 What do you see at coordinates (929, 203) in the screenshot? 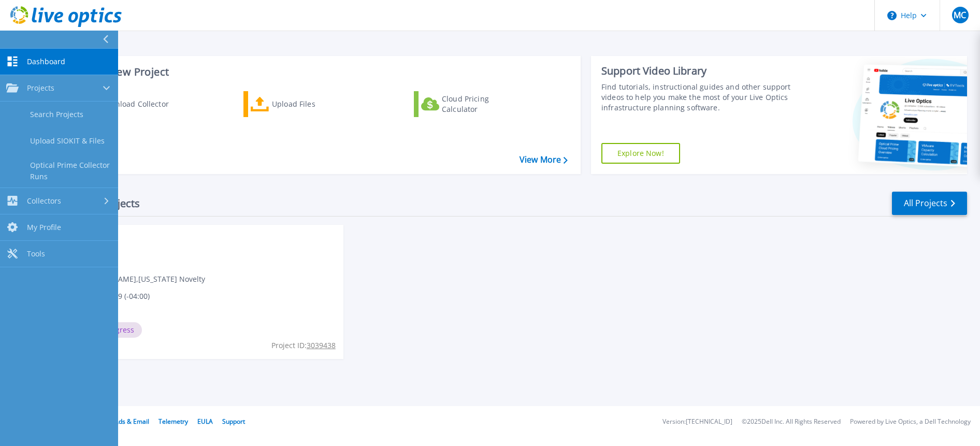
I see `a: All Projects` at bounding box center [929, 203].